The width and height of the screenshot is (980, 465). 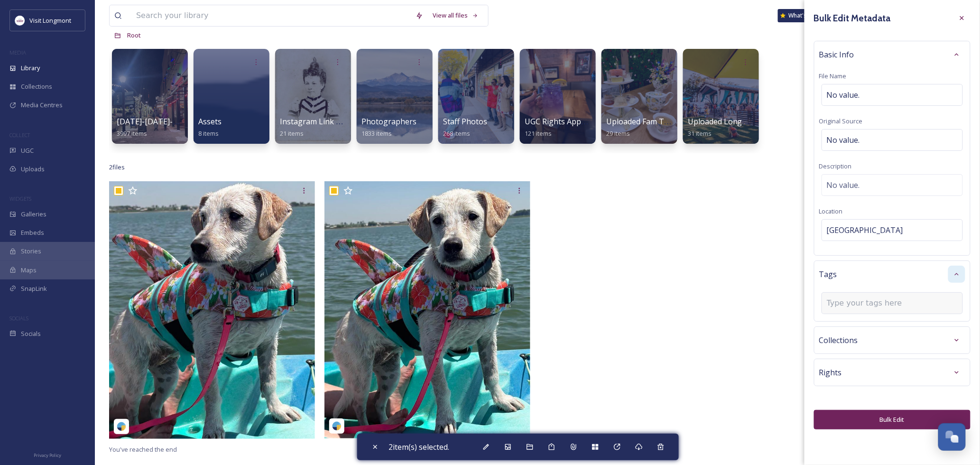 What do you see at coordinates (17, 52) in the screenshot?
I see `span: MEDIA` at bounding box center [17, 52].